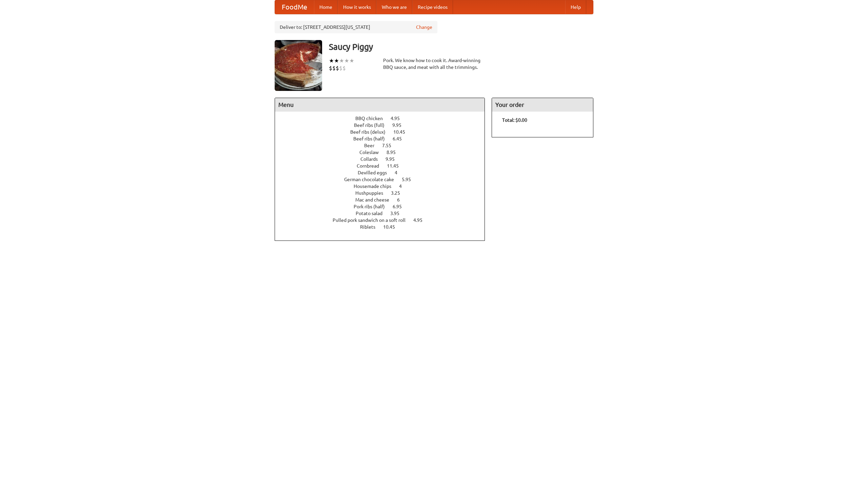  Describe the element at coordinates (383, 118) in the screenshot. I see `a: BBQ chicken 4.95` at that location.